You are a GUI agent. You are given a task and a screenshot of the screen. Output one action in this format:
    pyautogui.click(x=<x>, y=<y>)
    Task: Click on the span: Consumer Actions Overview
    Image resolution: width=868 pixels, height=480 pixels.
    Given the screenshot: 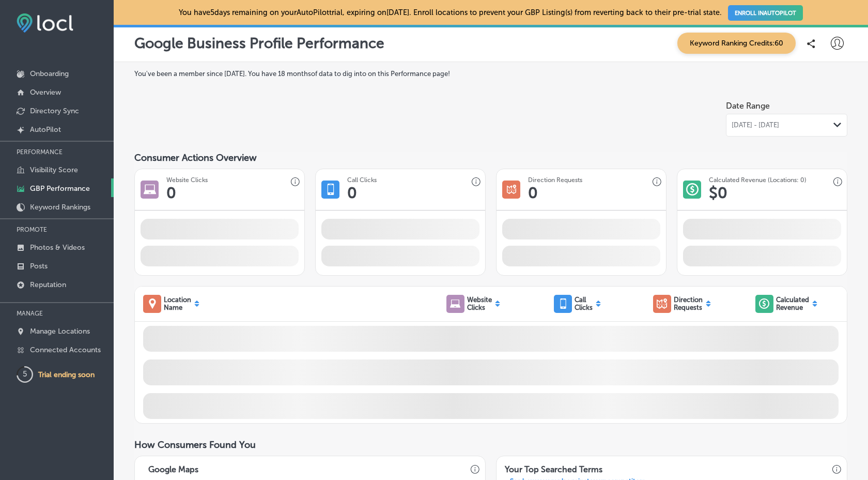 What is the action you would take?
    pyautogui.click(x=195, y=158)
    